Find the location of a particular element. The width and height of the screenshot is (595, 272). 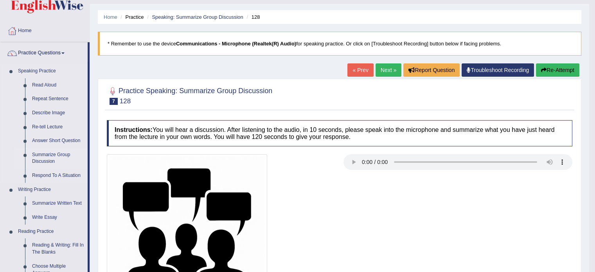

b: Instructions: is located at coordinates (133, 129).